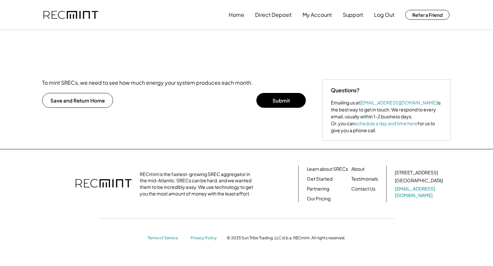 This screenshot has width=493, height=266. What do you see at coordinates (428, 15) in the screenshot?
I see `button: Refer a Friend` at bounding box center [428, 15].